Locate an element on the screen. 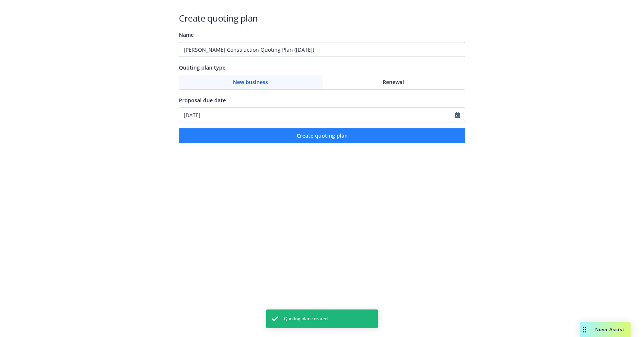  span: Quoting plan created is located at coordinates (306, 319).